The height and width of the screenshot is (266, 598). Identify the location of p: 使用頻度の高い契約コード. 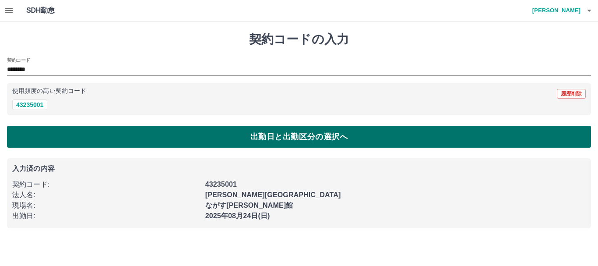
(49, 91).